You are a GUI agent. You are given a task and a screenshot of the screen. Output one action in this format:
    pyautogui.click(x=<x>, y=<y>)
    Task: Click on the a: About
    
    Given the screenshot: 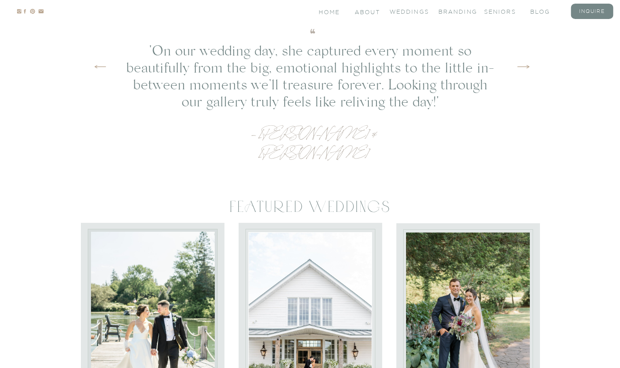 What is the action you would take?
    pyautogui.click(x=367, y=11)
    